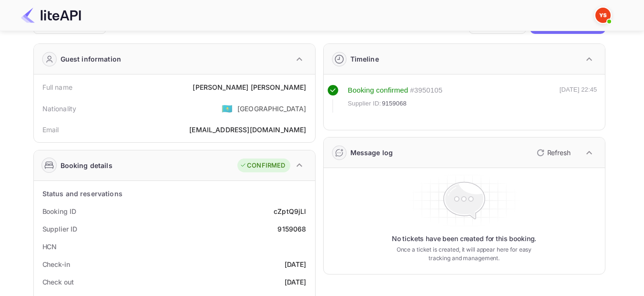 Image resolution: width=644 pixels, height=296 pixels. Describe the element at coordinates (56, 264) in the screenshot. I see `div: Check-in` at that location.